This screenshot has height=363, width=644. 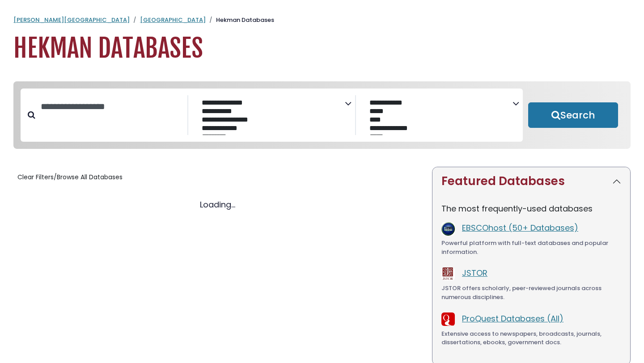 What do you see at coordinates (475, 272) in the screenshot?
I see `a: JSTOR` at bounding box center [475, 272].